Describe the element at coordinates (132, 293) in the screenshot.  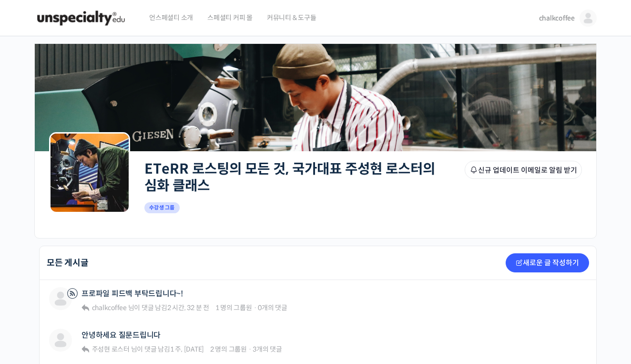
I see `a: 프로파일 피드백 부탁드립니다~!` at that location.